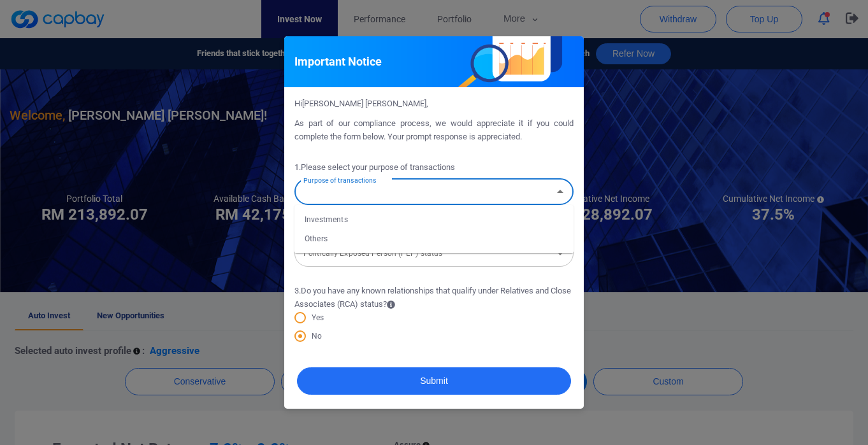  What do you see at coordinates (434, 239) in the screenshot?
I see `li: Others` at bounding box center [434, 239].